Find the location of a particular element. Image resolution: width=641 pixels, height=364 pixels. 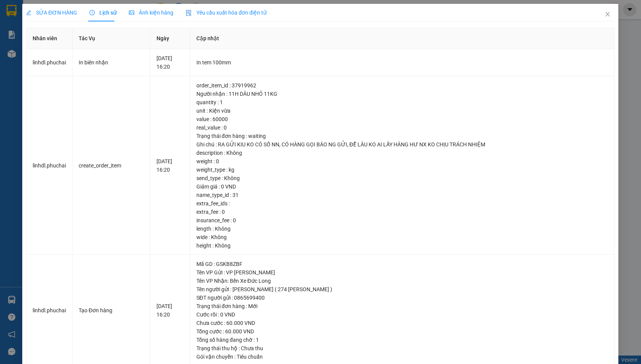

div: insurance_fee : 0 is located at coordinates (402, 221).